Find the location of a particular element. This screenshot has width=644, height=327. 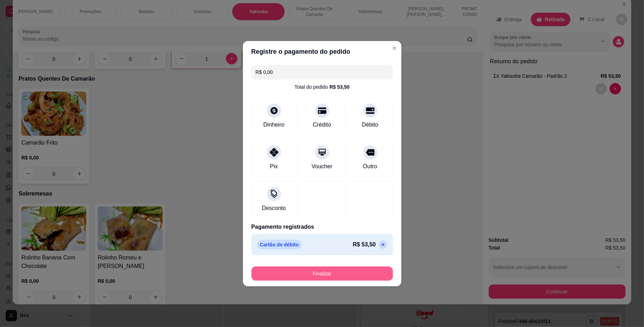

div: Débito is located at coordinates (370, 125).